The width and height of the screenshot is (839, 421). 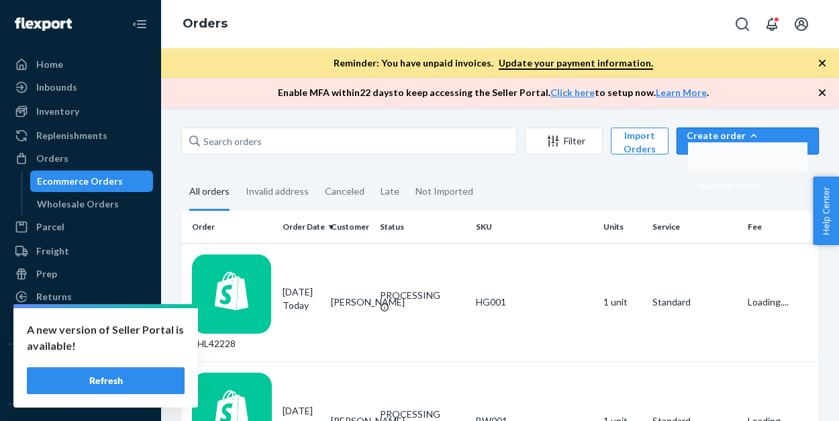 What do you see at coordinates (564, 141) in the screenshot?
I see `div: Filter` at bounding box center [564, 141].